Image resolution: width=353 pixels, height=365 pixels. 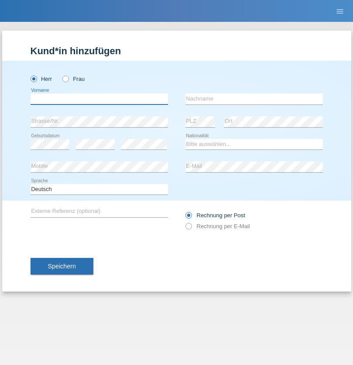 What do you see at coordinates (42, 79) in the screenshot?
I see `label: Herr` at bounding box center [42, 79].